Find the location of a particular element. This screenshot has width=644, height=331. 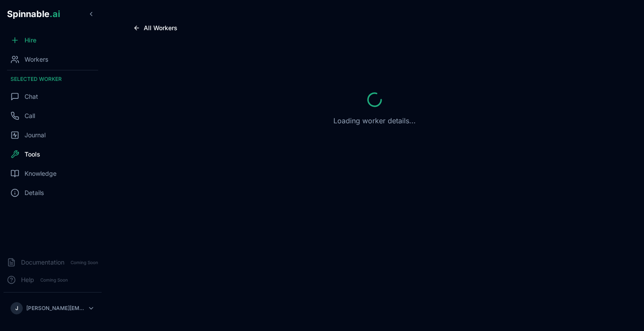

span: Knowledge is located at coordinates (40, 174).